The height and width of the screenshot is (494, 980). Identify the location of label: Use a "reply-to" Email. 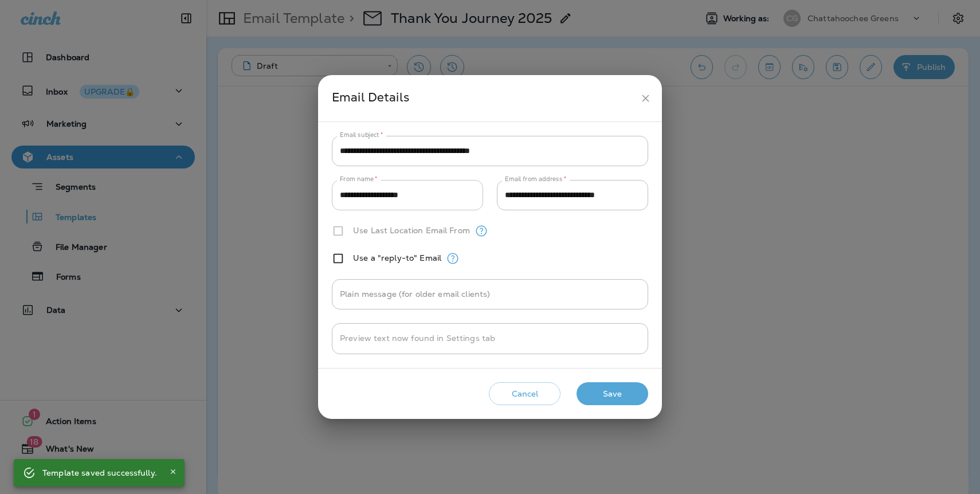
(397, 258).